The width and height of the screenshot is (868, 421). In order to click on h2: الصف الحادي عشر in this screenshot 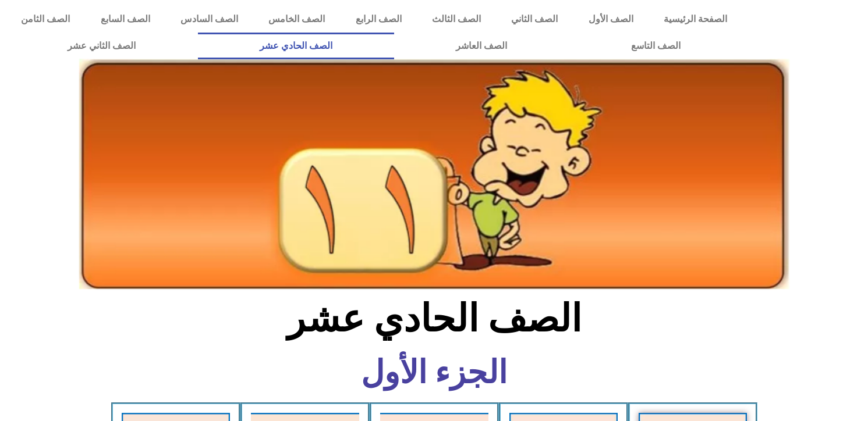, I will do `click(433, 319)`.